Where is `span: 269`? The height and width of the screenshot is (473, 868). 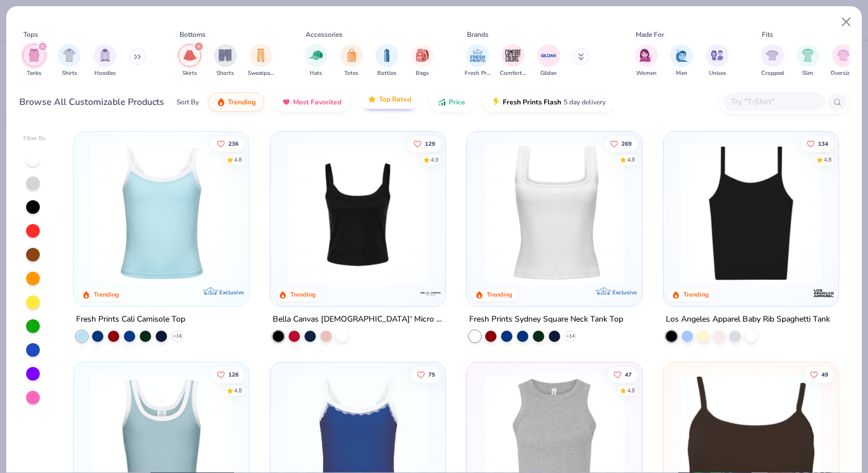
span: 269 is located at coordinates (626, 143).